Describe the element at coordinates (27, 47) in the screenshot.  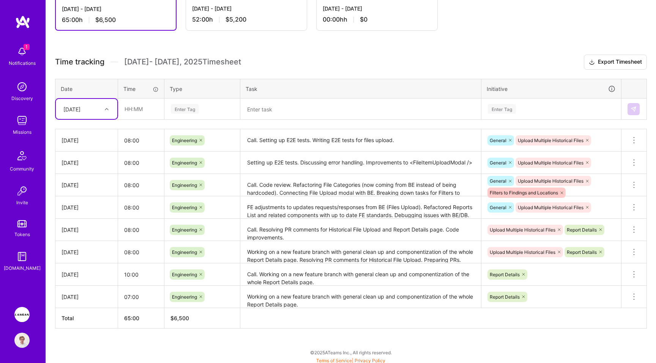
I see `span: 1` at that location.